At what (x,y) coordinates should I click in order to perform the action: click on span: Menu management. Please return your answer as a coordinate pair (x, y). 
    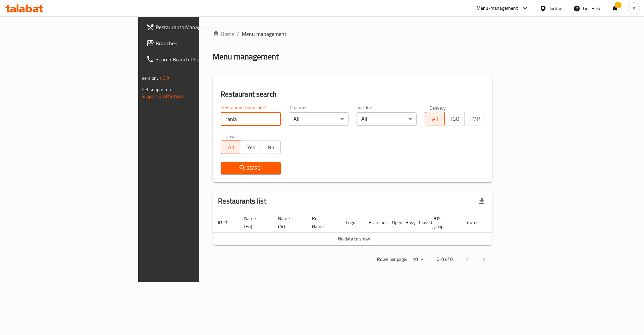
    Looking at the image, I should click on (264, 34).